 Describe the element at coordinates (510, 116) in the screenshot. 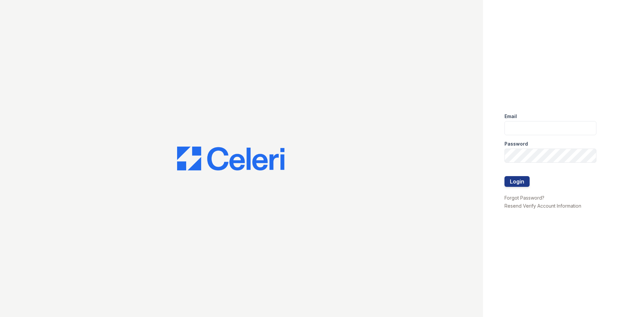

I see `label: Email` at that location.